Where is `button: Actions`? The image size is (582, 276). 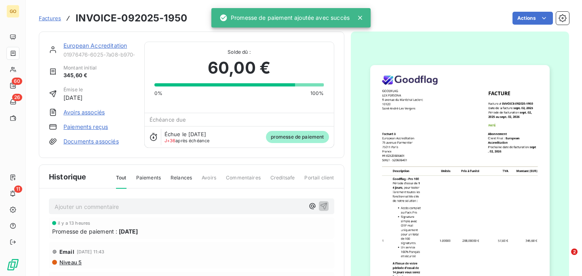
button: Actions is located at coordinates (532, 18).